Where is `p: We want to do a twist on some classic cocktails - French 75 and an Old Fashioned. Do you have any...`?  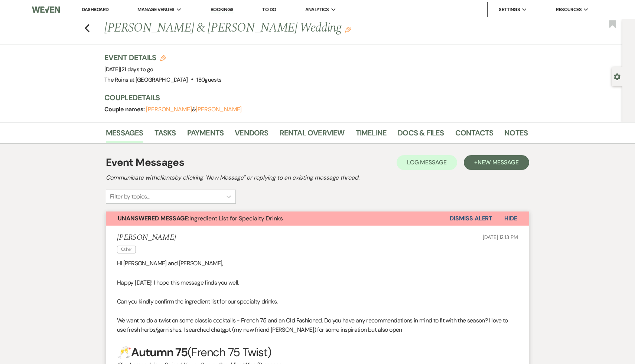
p: We want to do a twist on some classic cocktails - French 75 and an Old Fashioned. Do you have any... is located at coordinates (318, 325).